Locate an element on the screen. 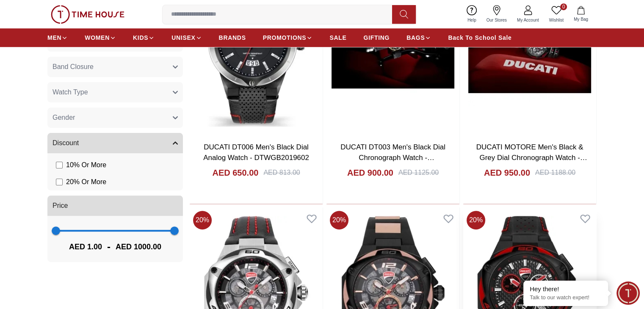 The width and height of the screenshot is (644, 309). span: Price is located at coordinates (60, 206).